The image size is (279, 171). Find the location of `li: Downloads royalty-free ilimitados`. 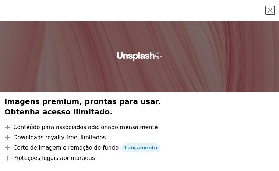

li: Downloads royalty-free ilimitados is located at coordinates (140, 138).